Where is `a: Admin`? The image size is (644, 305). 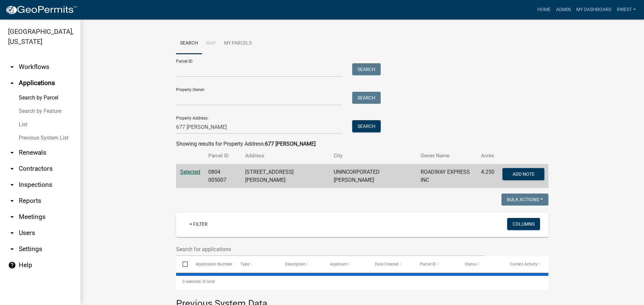 a: Admin is located at coordinates (563, 10).